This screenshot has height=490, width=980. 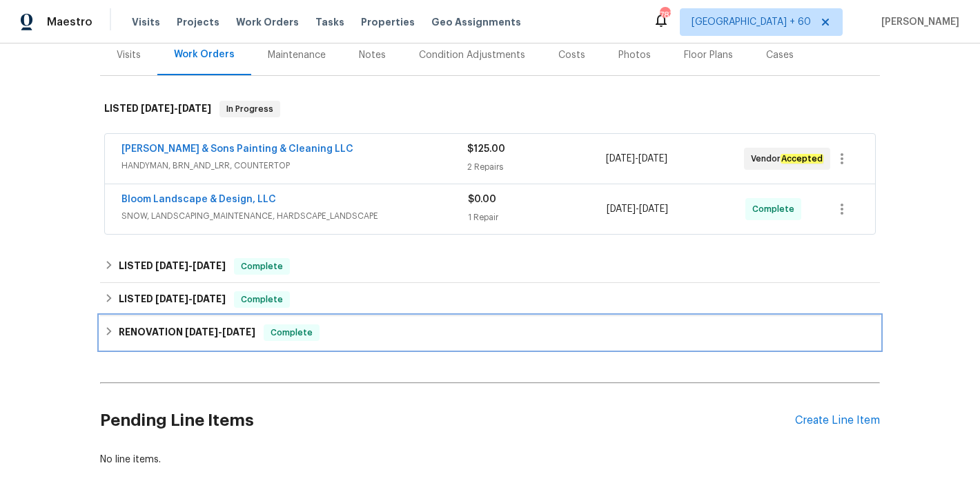 I want to click on div: 1 Repair, so click(x=537, y=217).